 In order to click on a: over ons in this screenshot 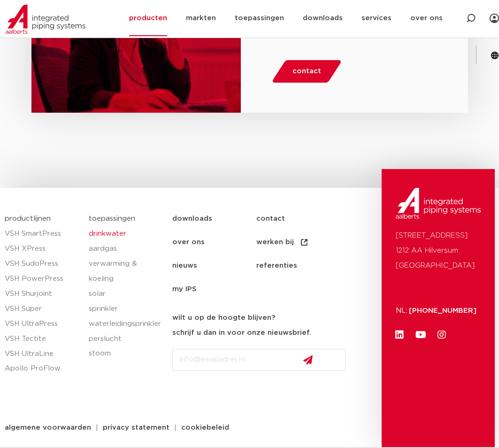, I will do `click(214, 242)`.